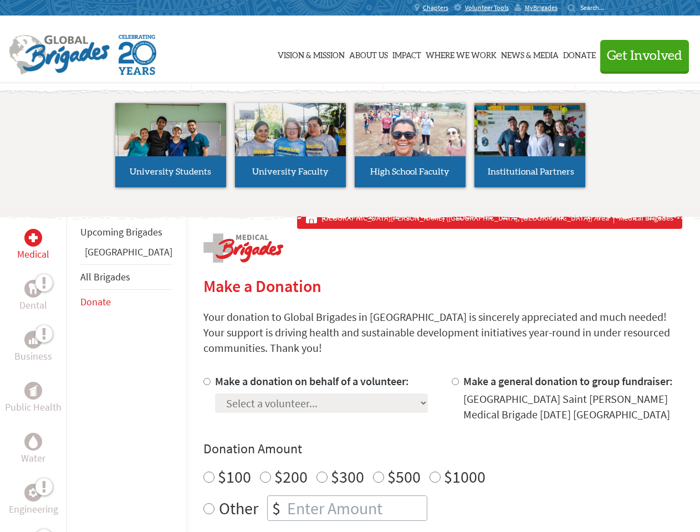 This screenshot has height=532, width=700. Describe the element at coordinates (234, 477) in the screenshot. I see `label: $100` at that location.